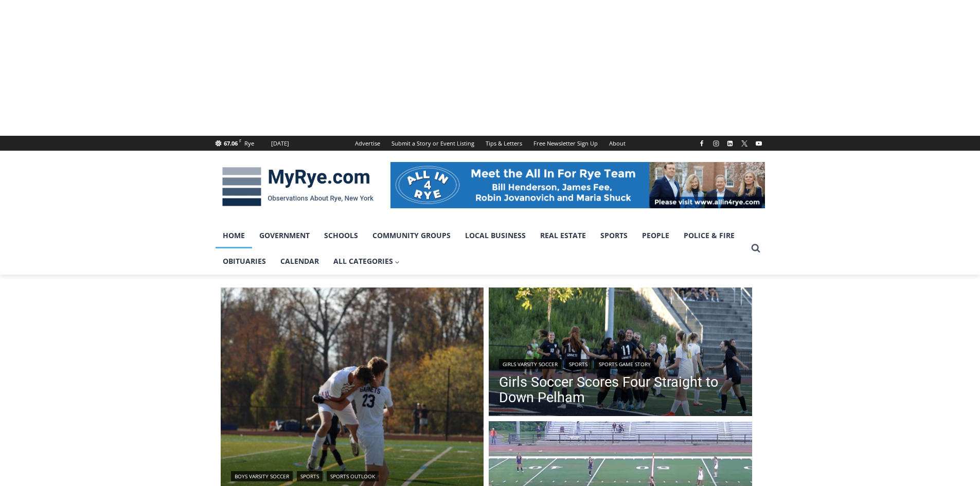 This screenshot has height=486, width=980. What do you see at coordinates (249, 144) in the screenshot?
I see `div: Rye` at bounding box center [249, 144].